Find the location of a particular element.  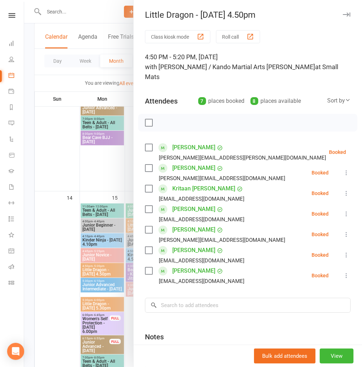

a: General attendance kiosk mode is located at coordinates (16, 252).